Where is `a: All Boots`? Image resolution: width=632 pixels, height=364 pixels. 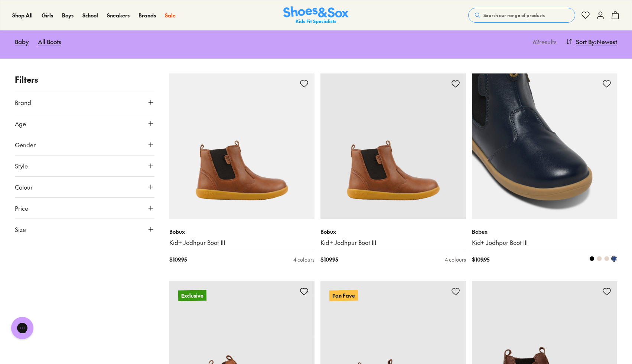
a: All Boots is located at coordinates (49, 41).